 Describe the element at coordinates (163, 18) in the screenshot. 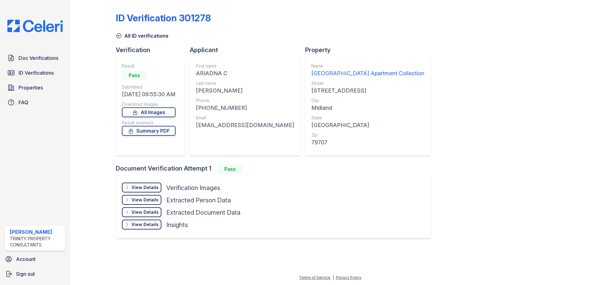

I see `div: ID Verification 301278` at that location.